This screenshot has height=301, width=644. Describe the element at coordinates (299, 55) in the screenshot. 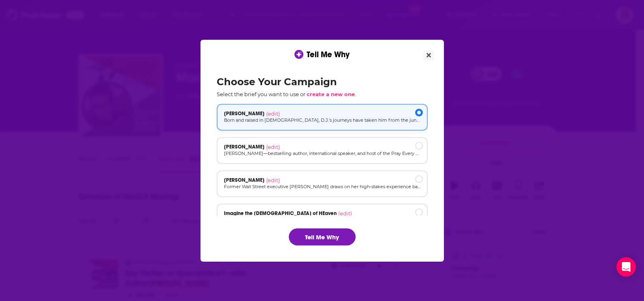

I see `img: tell me why sparkle` at that location.